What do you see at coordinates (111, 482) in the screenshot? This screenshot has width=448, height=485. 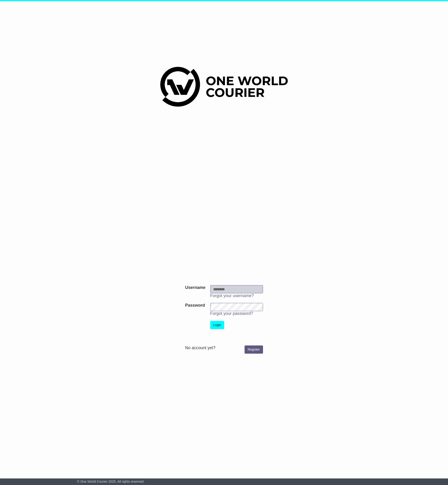 I see `span: © One World Courier 2025. All rights reserved.` at bounding box center [111, 482].